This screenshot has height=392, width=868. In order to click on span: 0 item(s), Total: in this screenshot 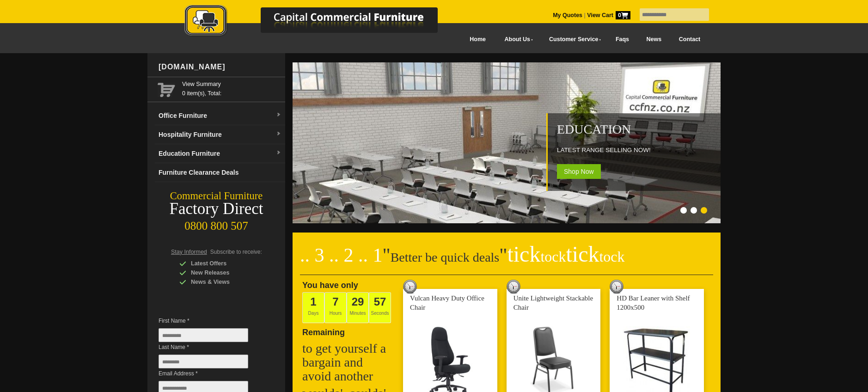, I will do `click(232, 87)`.